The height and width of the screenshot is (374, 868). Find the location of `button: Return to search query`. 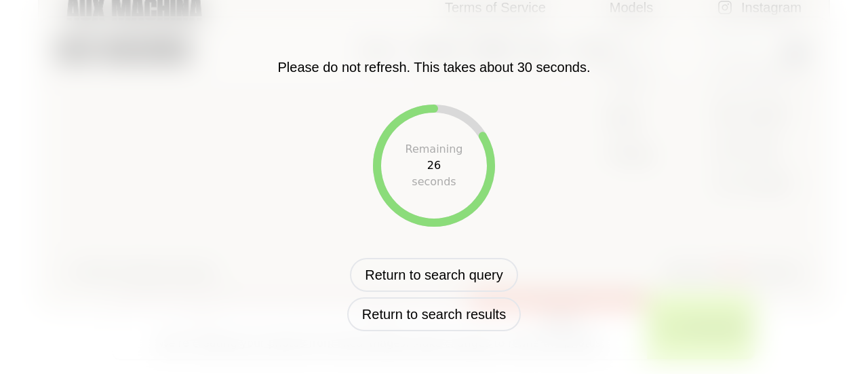

button: Return to search query is located at coordinates (434, 275).